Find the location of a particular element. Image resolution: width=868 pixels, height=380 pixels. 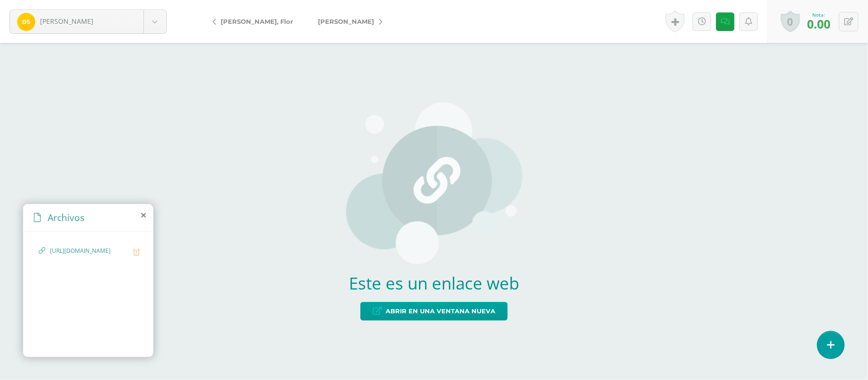

h2: Este es un enlace web is located at coordinates (434, 283).